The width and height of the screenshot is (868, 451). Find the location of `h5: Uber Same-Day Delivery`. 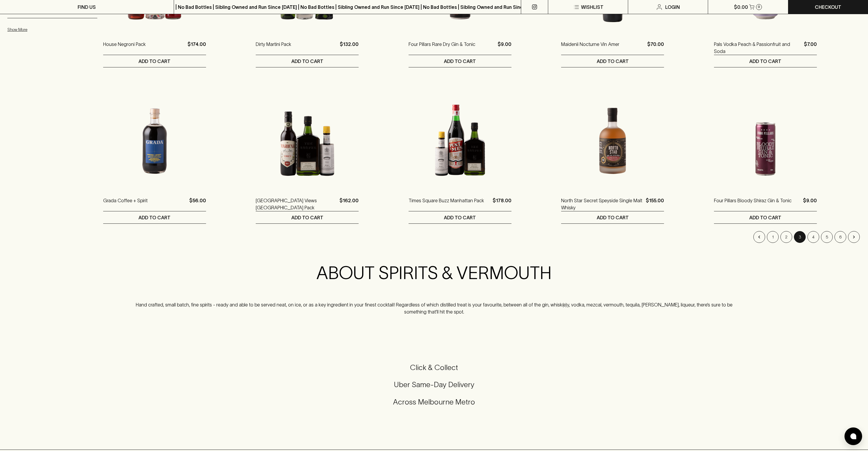

h5: Uber Same-Day Delivery is located at coordinates (434, 384).